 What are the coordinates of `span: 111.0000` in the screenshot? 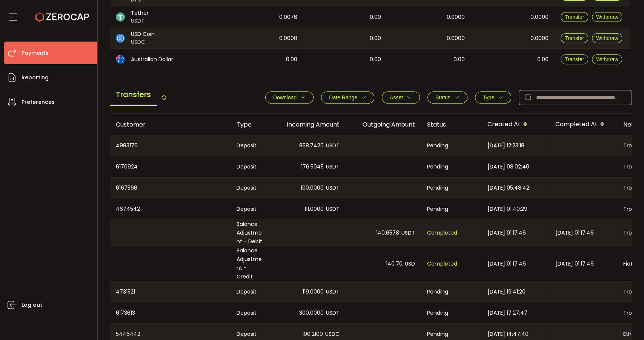 It's located at (314, 209).